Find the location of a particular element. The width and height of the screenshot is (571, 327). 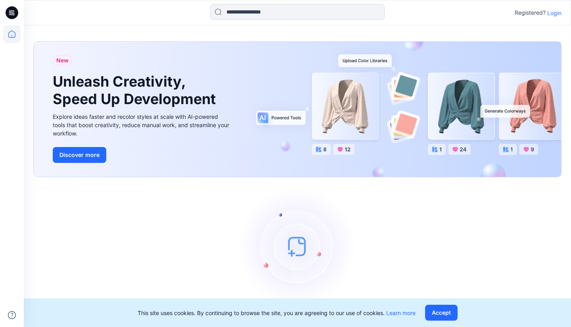

div: Explore ideas faster and recolor styles at scale with AI-powered tools that boost creativity, red... is located at coordinates (142, 125).